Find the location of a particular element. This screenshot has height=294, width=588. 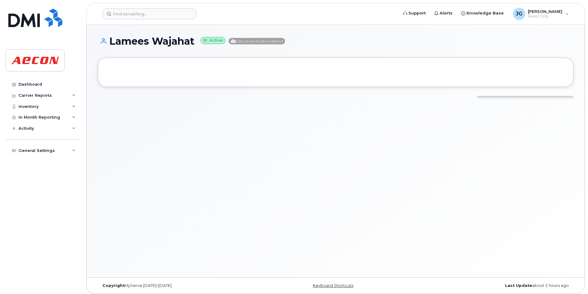

h1: Lamees Wajahat is located at coordinates (336, 41).